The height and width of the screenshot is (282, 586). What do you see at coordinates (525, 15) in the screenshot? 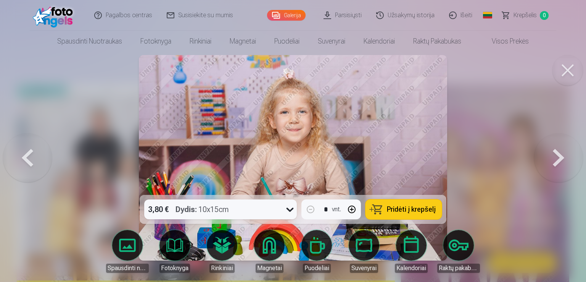
I see `span: Krepšelis` at bounding box center [525, 15].